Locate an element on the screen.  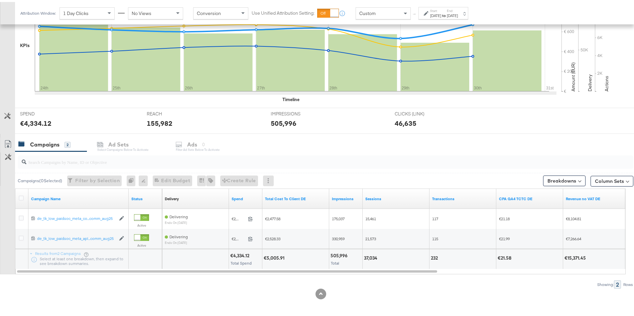
div: €21.58 is located at coordinates (505, 256).